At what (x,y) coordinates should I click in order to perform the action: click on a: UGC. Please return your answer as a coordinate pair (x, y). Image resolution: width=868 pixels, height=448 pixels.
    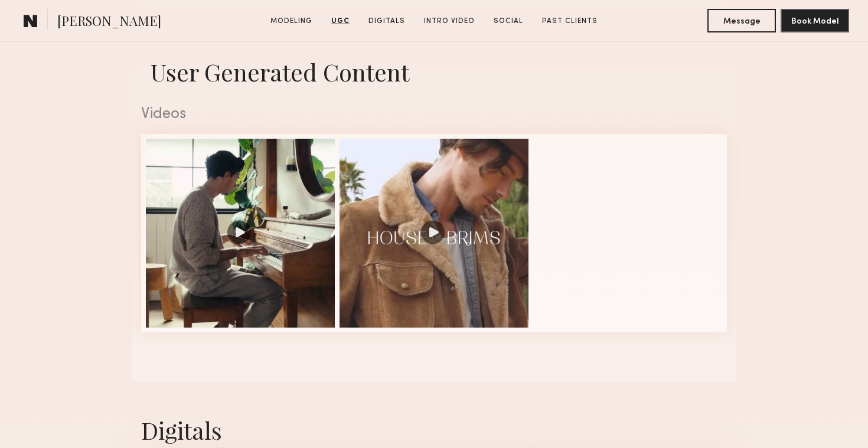
    Looking at the image, I should click on (340, 21).